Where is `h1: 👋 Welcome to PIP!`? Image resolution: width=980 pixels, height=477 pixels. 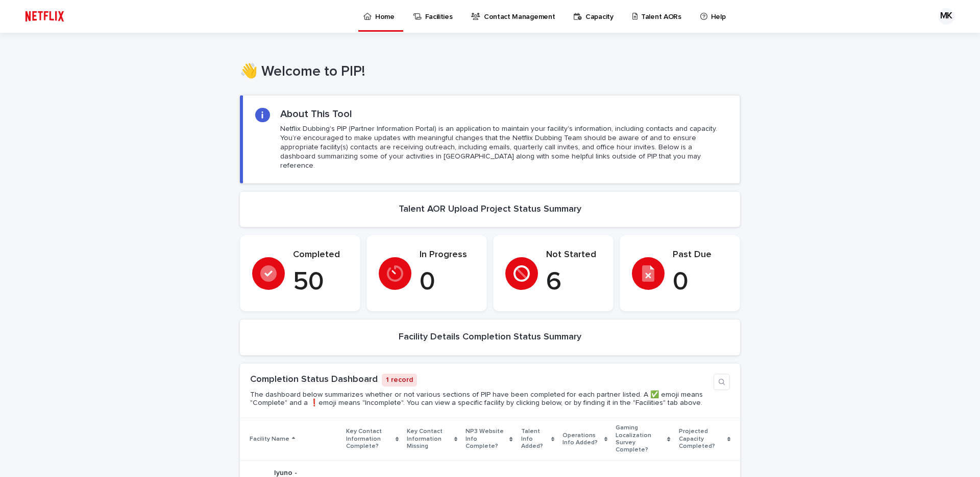 h1: 👋 Welcome to PIP! is located at coordinates (490, 72).